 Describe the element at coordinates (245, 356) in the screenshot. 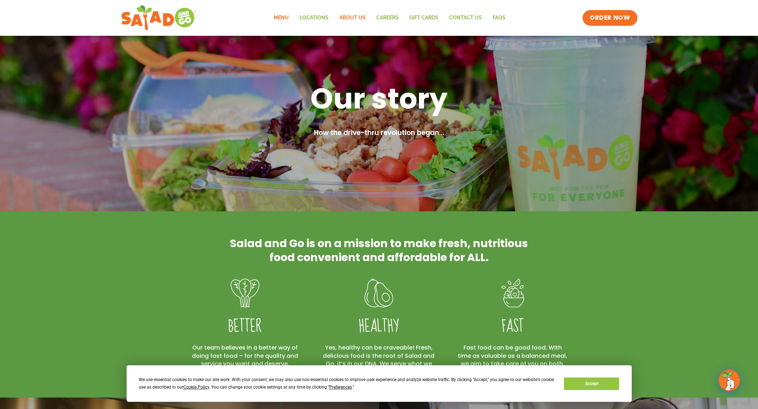

I see `h2: Our team believes in a better way of doing fast food – for the quality and service you want and d...` at that location.